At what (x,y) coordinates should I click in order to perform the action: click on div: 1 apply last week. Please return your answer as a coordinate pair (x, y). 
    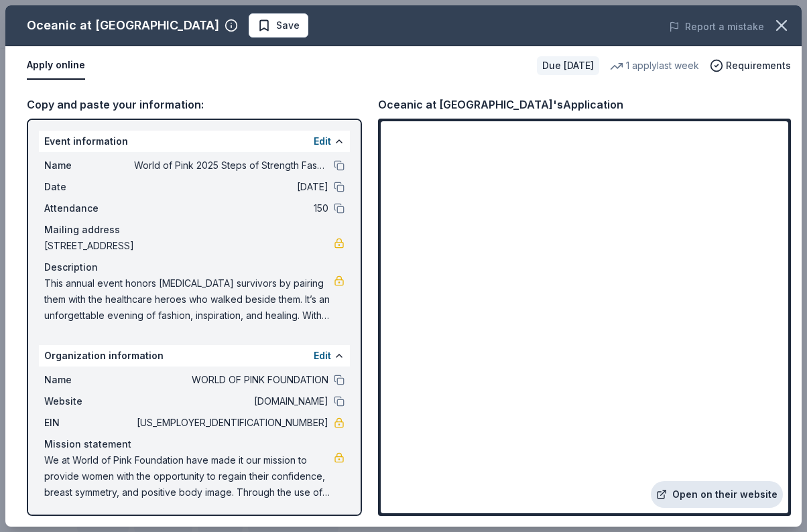
    Looking at the image, I should click on (654, 66).